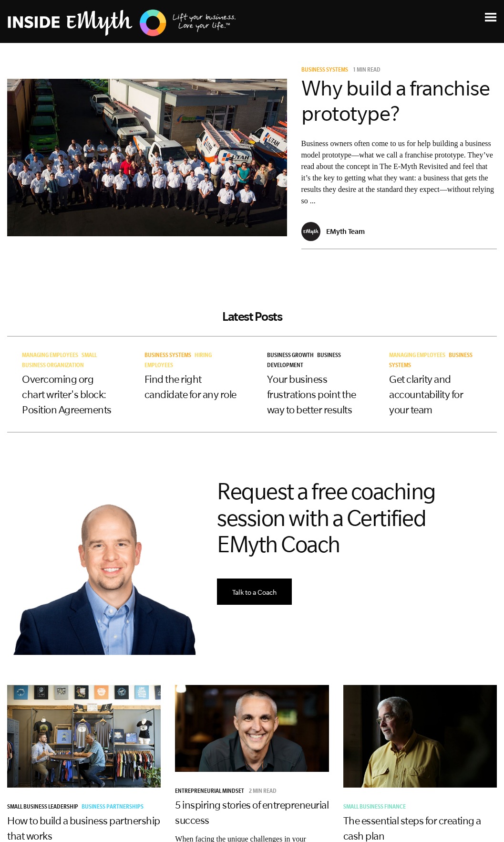 The image size is (504, 842). I want to click on h2: Request a free coaching session with a Certified EMyth Coach, so click(341, 518).